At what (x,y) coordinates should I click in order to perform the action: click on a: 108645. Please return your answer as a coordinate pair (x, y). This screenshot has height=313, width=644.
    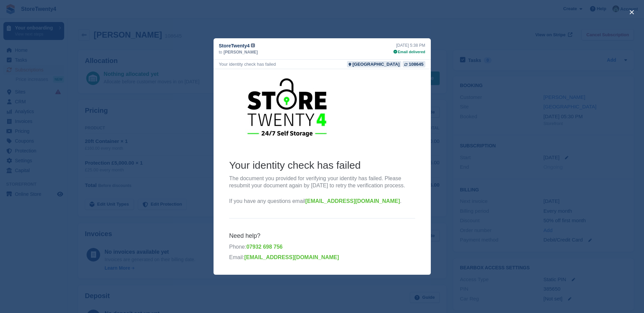
    Looking at the image, I should click on (414, 64).